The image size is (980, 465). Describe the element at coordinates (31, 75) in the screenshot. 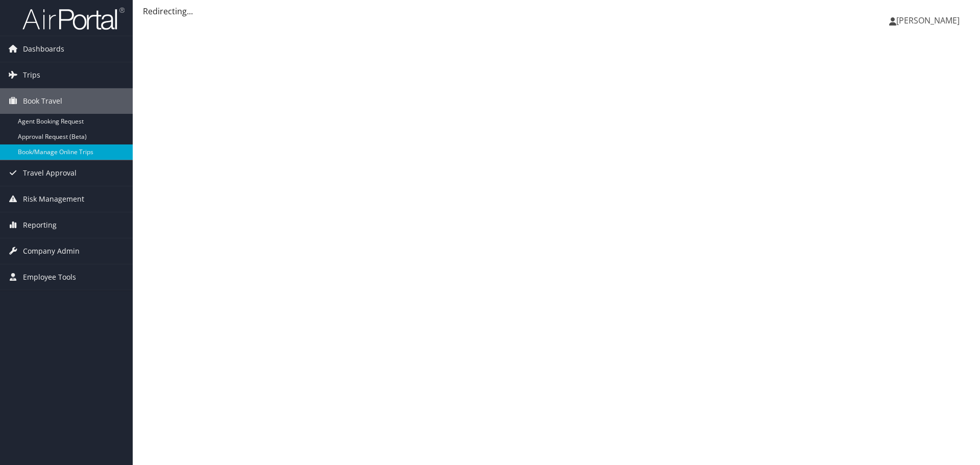

I see `span: Trips` at that location.